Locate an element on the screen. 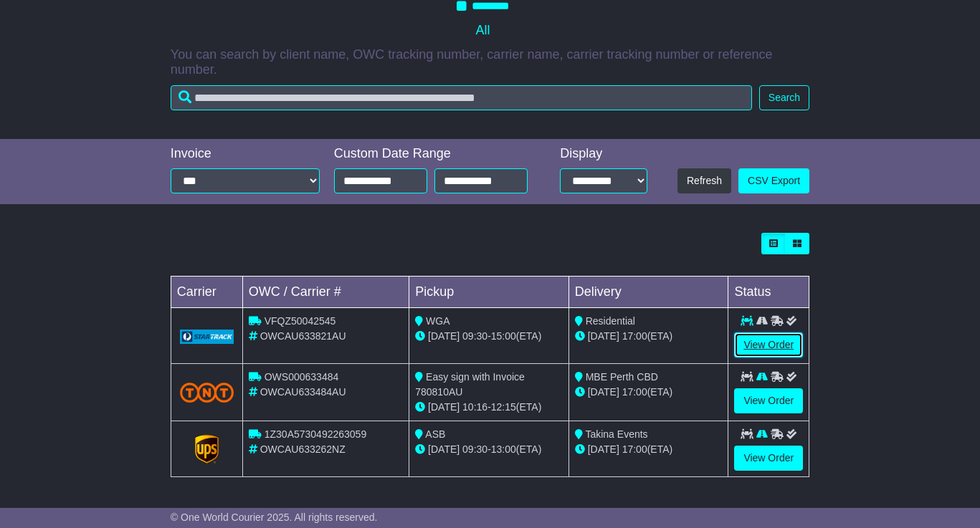  span: 13:00 is located at coordinates (503, 449).